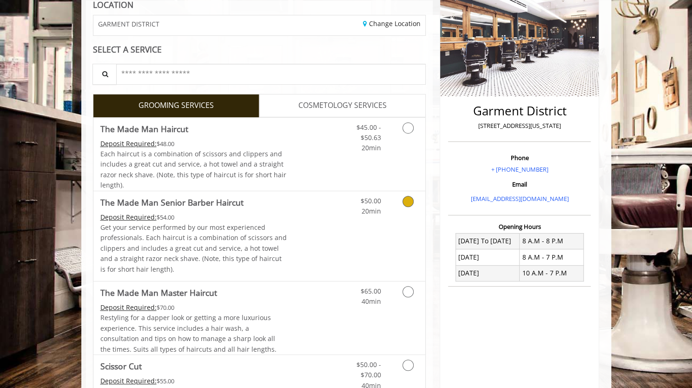  What do you see at coordinates (368, 369) in the screenshot?
I see `span: $50.00 - $70.00` at bounding box center [368, 369].